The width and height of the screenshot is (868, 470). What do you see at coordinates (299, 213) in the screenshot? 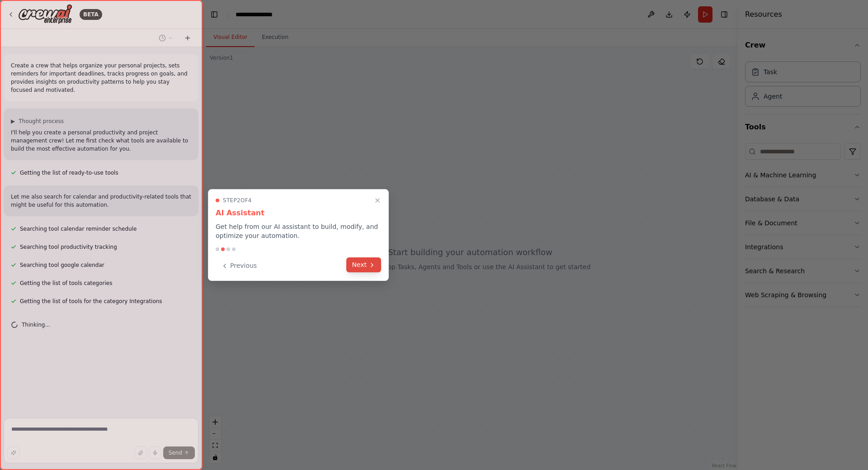
I see `h3: AI Assistant` at bounding box center [299, 213].